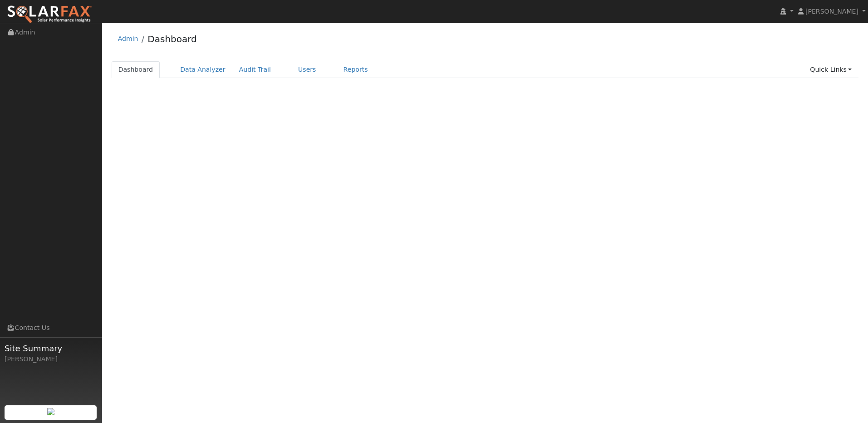 This screenshot has height=423, width=868. What do you see at coordinates (307, 70) in the screenshot?
I see `a: Users` at bounding box center [307, 70].